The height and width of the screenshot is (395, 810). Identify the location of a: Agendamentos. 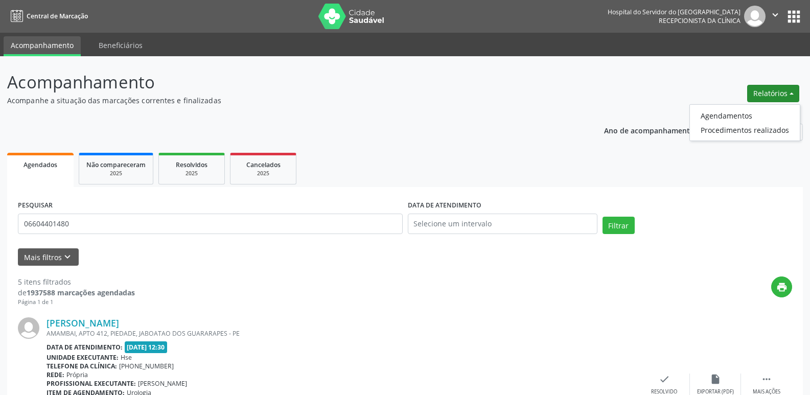
(744, 115).